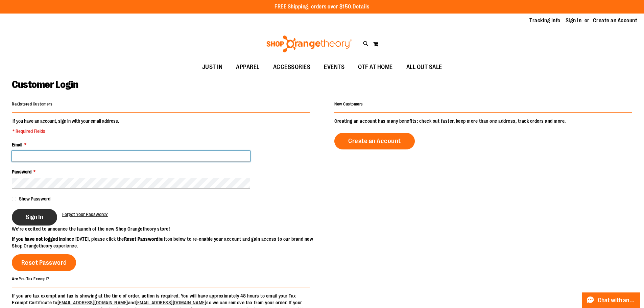  Describe the element at coordinates (483, 121) in the screenshot. I see `p: Creating an account has many benefits: check out faster, keep more than one address, track orders...` at that location.